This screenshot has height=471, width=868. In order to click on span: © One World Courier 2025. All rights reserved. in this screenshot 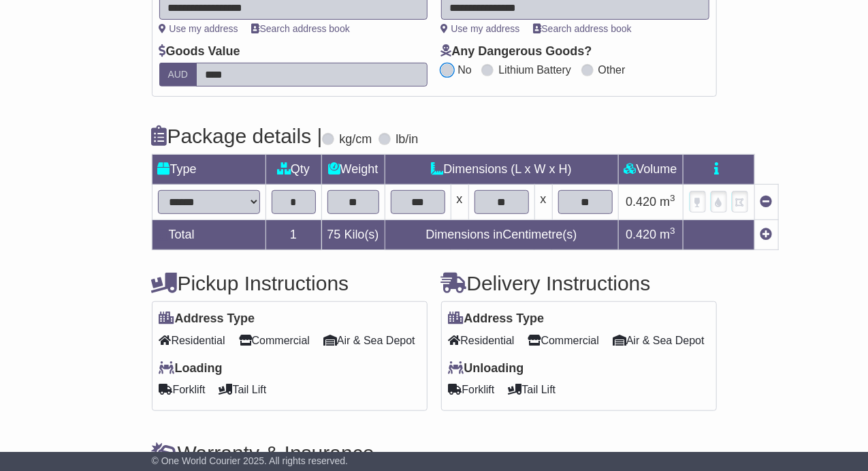, I will do `click(250, 460)`.